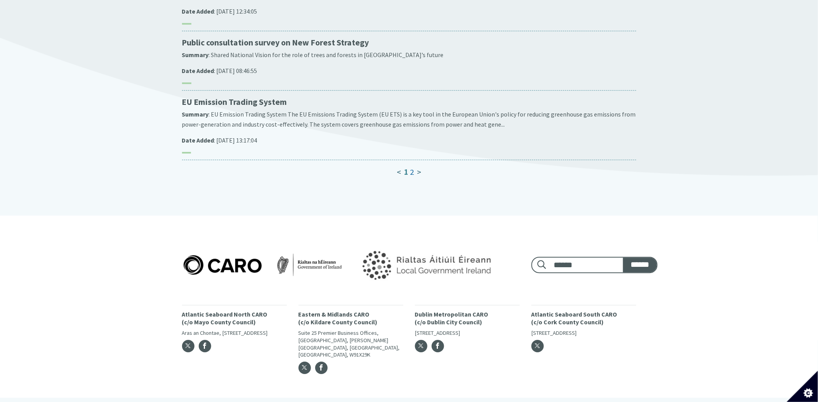  What do you see at coordinates (412, 172) in the screenshot?
I see `a: 2` at bounding box center [412, 172].